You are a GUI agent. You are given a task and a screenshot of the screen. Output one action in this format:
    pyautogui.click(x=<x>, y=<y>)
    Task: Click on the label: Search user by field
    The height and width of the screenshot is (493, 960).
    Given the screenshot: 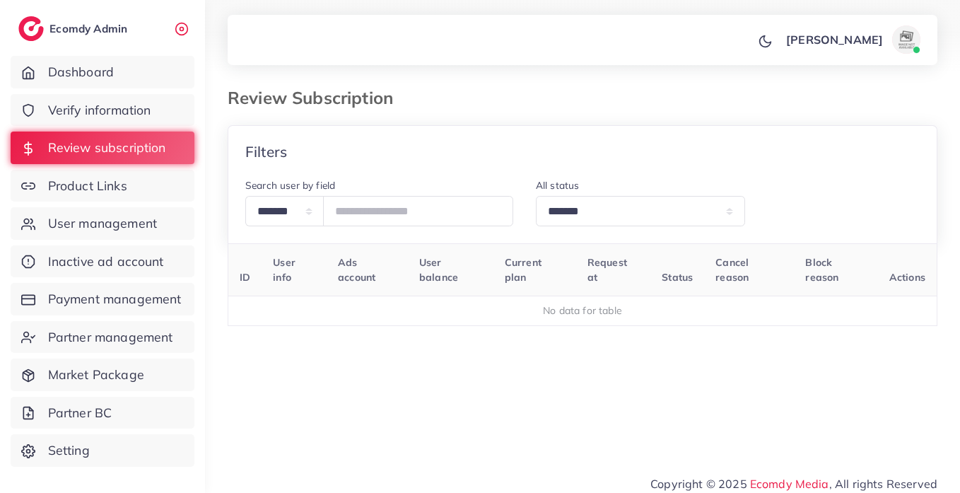 What is the action you would take?
    pyautogui.click(x=290, y=185)
    